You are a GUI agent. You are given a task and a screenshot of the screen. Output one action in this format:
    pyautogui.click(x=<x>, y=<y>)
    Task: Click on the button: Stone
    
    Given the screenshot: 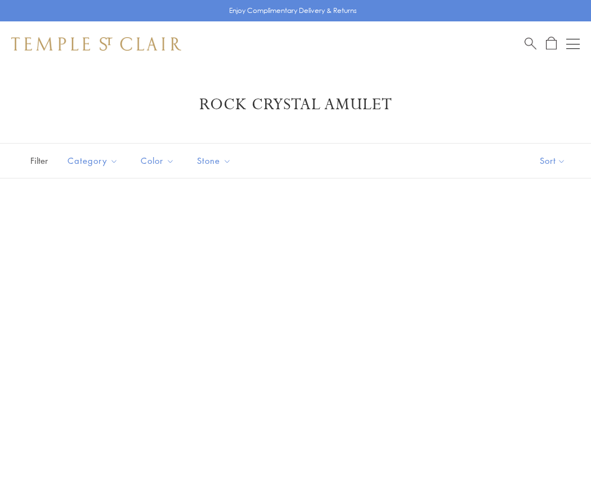 What is the action you would take?
    pyautogui.click(x=214, y=160)
    